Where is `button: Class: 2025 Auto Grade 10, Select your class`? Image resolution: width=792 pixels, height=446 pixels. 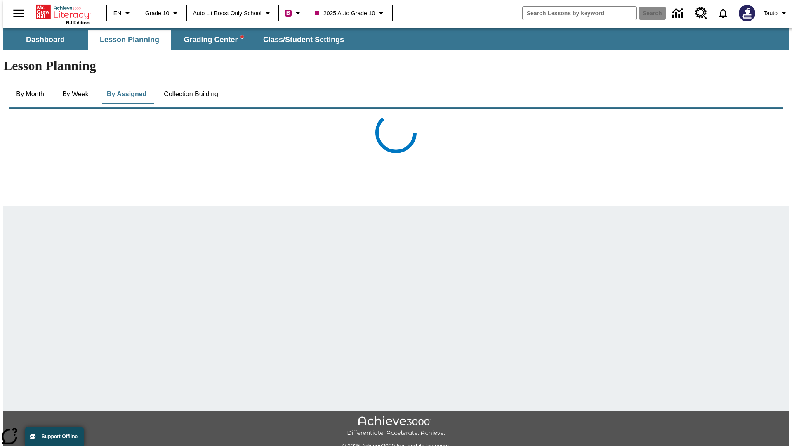 button: Class: 2025 Auto Grade 10, Select your class is located at coordinates (351, 13).